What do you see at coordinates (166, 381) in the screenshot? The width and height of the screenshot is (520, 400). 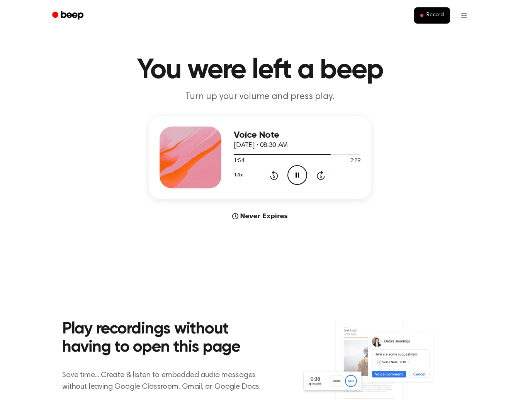 I see `p: Save time....Create & listen to embedded audio messages without leaving Google Classroom, Gmail, ...` at bounding box center [166, 381].